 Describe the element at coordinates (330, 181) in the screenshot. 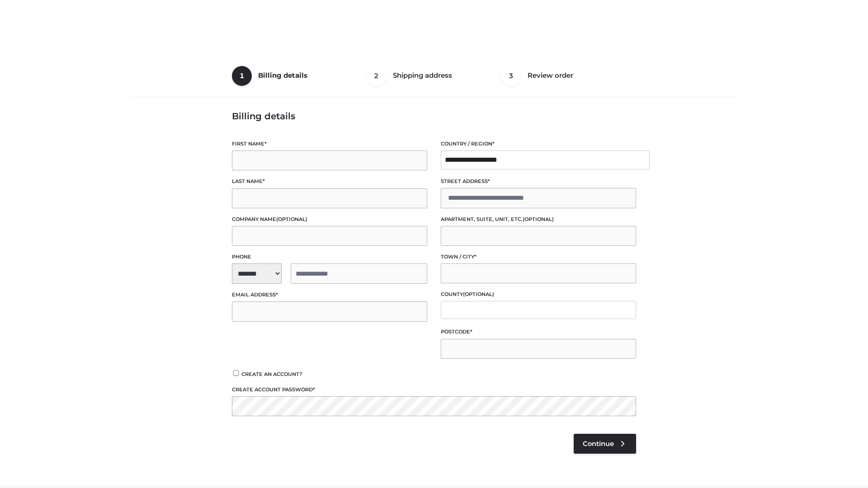

I see `label: Last name` at that location.